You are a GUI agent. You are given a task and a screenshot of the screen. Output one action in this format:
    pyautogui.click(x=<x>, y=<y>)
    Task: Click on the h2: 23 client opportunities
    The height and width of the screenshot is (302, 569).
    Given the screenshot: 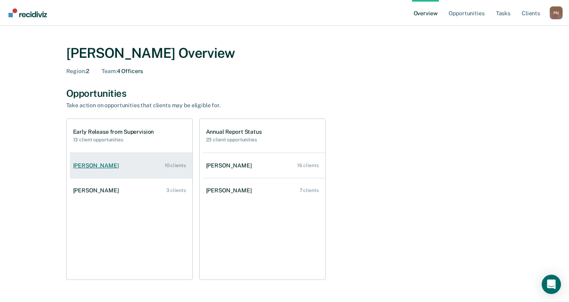 What is the action you would take?
    pyautogui.click(x=234, y=140)
    